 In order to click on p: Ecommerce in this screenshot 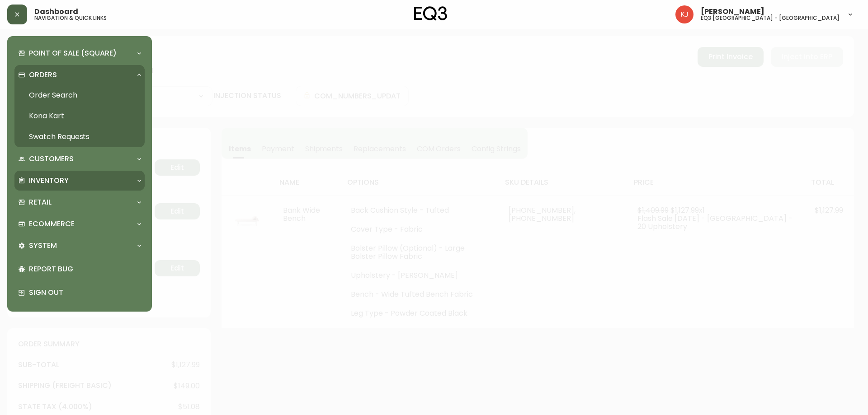, I will do `click(52, 224)`.